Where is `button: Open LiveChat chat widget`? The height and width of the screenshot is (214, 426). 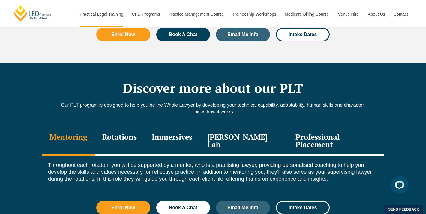
button: Open LiveChat chat widget is located at coordinates (14, 11).